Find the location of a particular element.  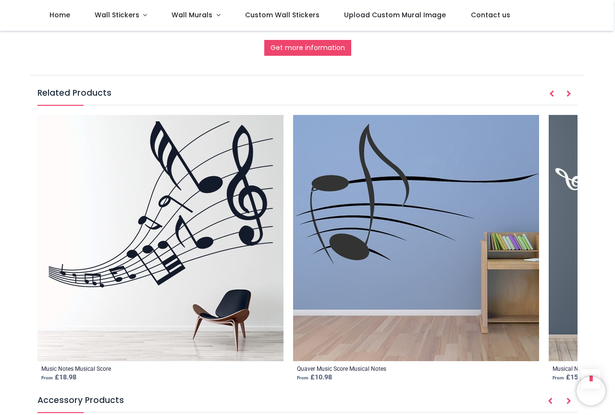

a: Quaver Music Score Musical Notes is located at coordinates (342, 369).